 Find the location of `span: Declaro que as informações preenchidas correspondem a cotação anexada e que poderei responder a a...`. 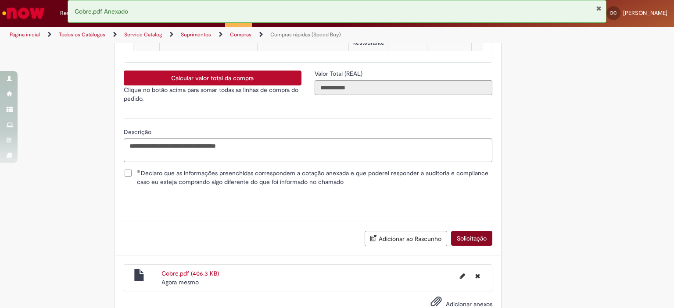

span: Declaro que as informações preenchidas correspondem a cotação anexada e que poderei responder a a... is located at coordinates (314, 178).